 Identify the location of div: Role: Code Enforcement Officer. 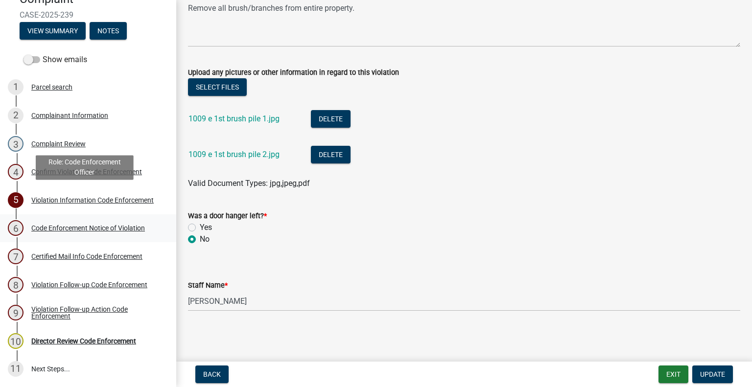
(85, 167).